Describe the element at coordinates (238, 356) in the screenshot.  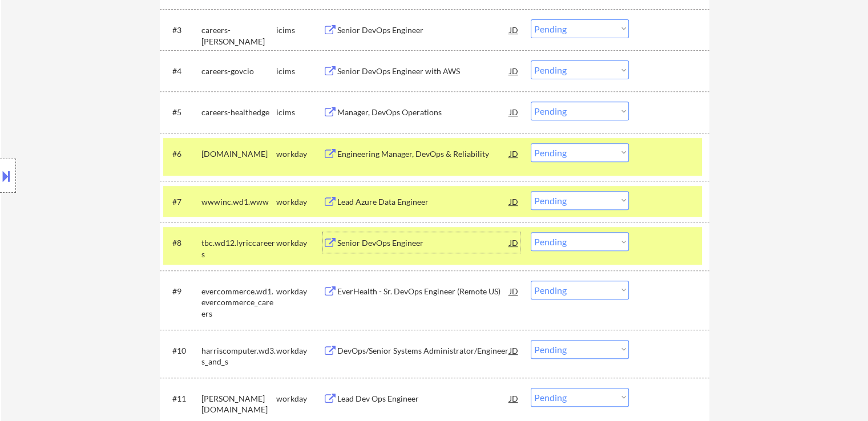
I see `div: harriscomputer.wd3.s_and_s` at that location.